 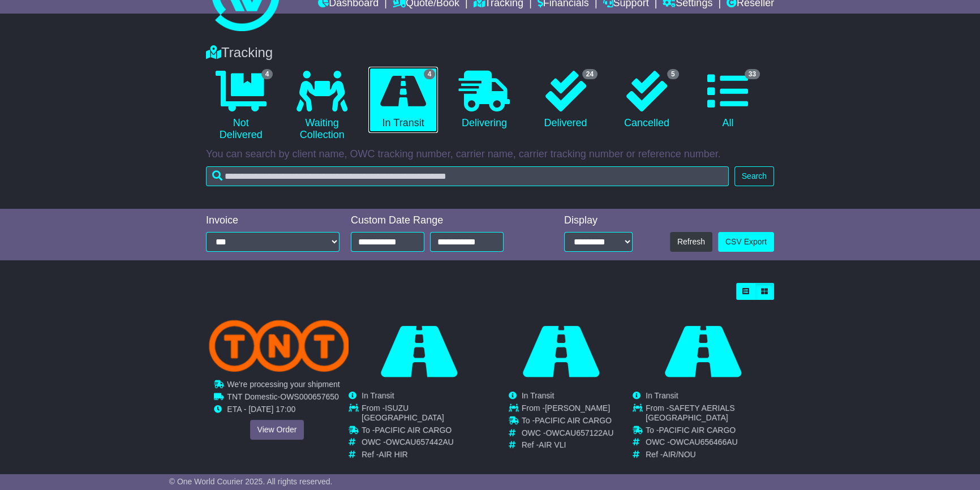 I want to click on a: 5 Cancelled, so click(x=647, y=100).